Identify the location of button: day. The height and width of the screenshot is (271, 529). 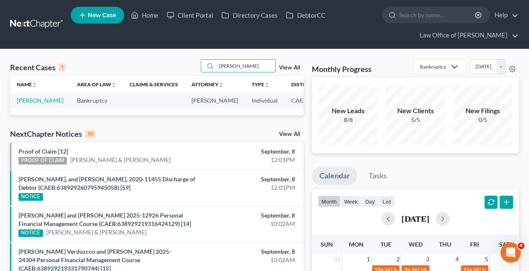
(370, 201).